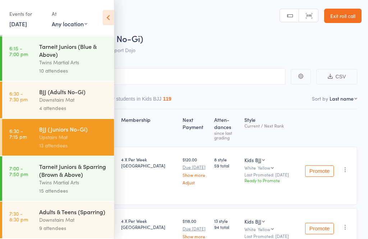  Describe the element at coordinates (58, 179) in the screenshot. I see `a: 7:00 -7:50 pmTarneit Juniors & Sparring (Brown & Above)Twins Martial Arts15 attendees` at that location.